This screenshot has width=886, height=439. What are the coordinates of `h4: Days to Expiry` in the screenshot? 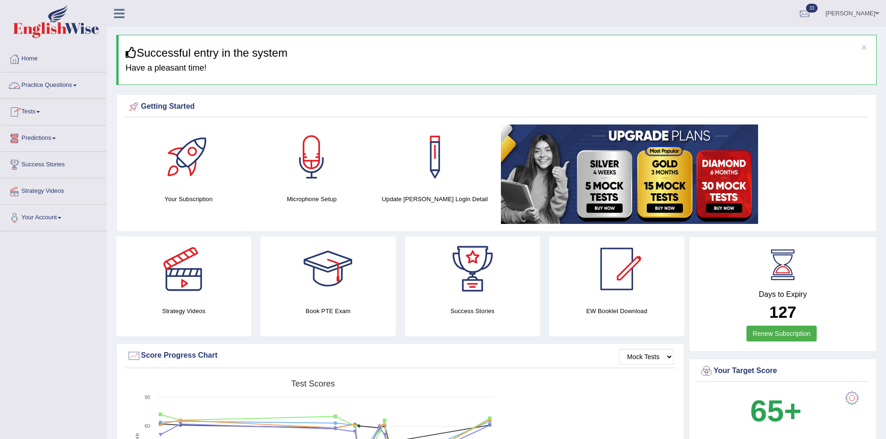 It's located at (782, 295).